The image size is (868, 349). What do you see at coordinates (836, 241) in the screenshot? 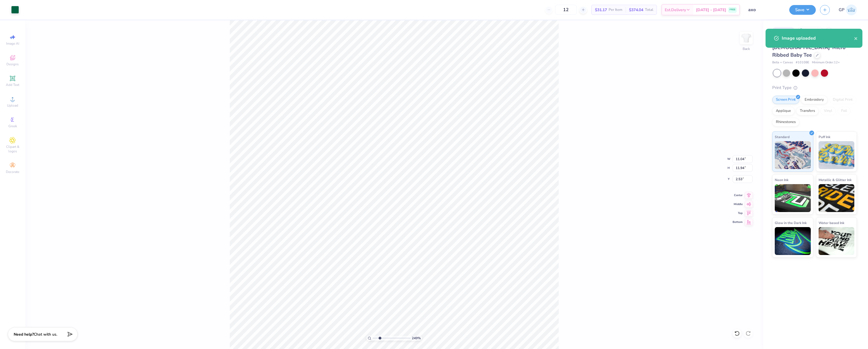
I see `img: Water based Ink` at bounding box center [836, 241].